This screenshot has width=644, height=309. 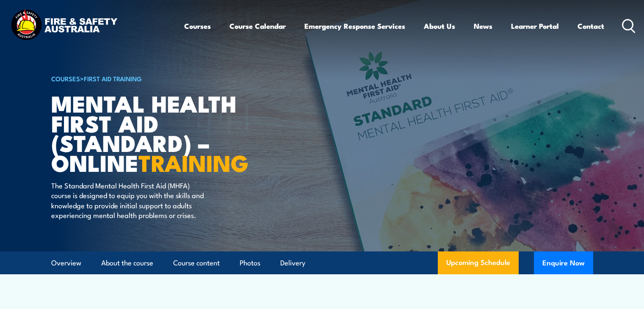 I want to click on strong: TRAINING, so click(x=193, y=162).